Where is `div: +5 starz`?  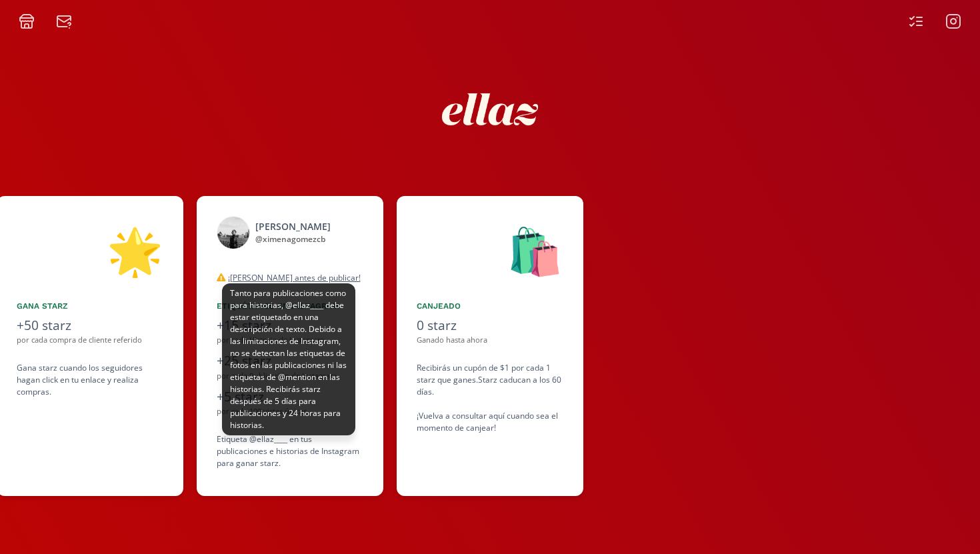 div: +5 starz is located at coordinates (290, 397).